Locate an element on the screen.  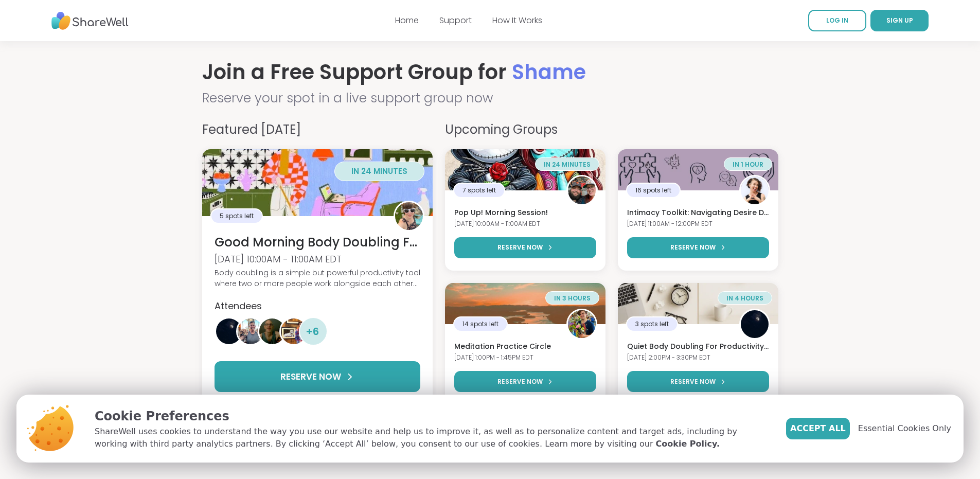
h3: Meditation Practice Circle is located at coordinates (525, 346).